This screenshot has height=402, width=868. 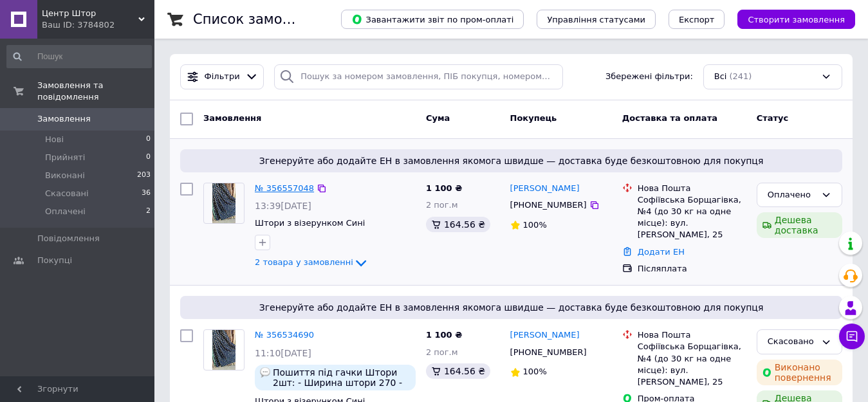 What do you see at coordinates (143, 175) in the screenshot?
I see `span: 203` at bounding box center [143, 175].